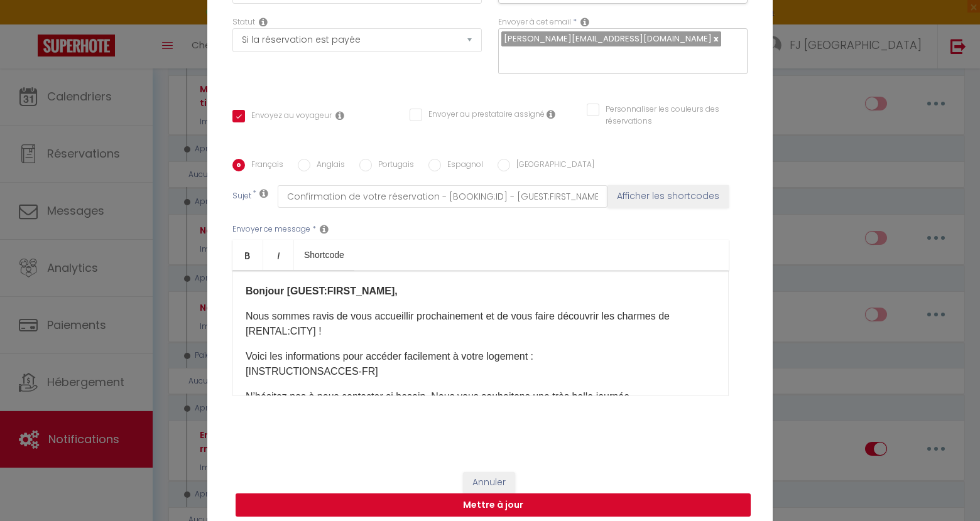  What do you see at coordinates (535, 22) in the screenshot?
I see `label: Envoyer à cet email` at bounding box center [535, 22].